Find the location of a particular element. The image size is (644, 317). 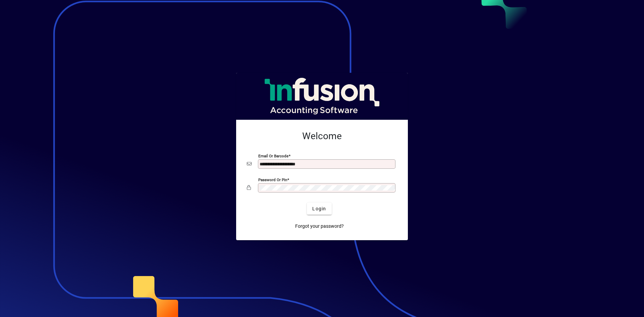

span: Login is located at coordinates (319, 209).